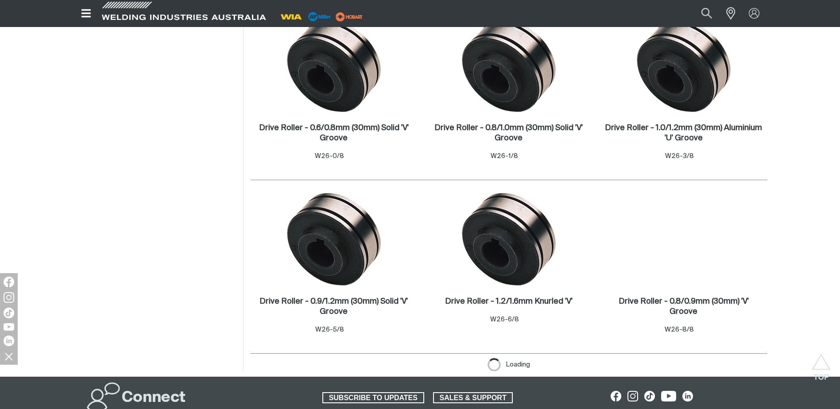 The height and width of the screenshot is (409, 840). What do you see at coordinates (504, 156) in the screenshot?
I see `span: W26-1/8` at bounding box center [504, 156].